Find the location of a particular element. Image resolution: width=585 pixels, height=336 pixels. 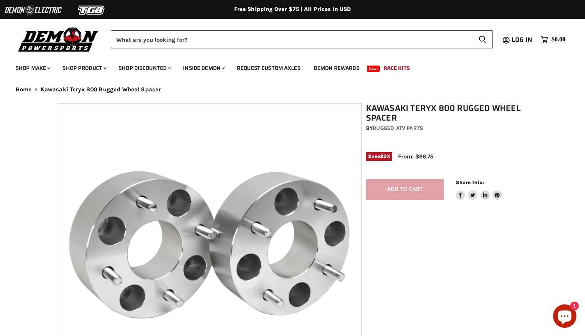

a: Shop Discounted is located at coordinates (144, 68).